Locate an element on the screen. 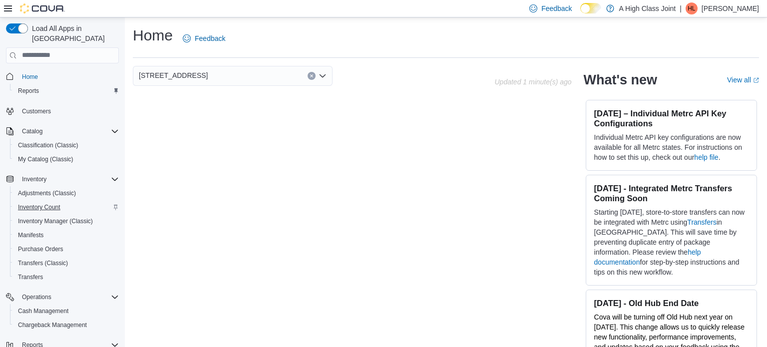 This screenshot has height=347, width=767. button: Adjustments (Classic) is located at coordinates (66, 193).